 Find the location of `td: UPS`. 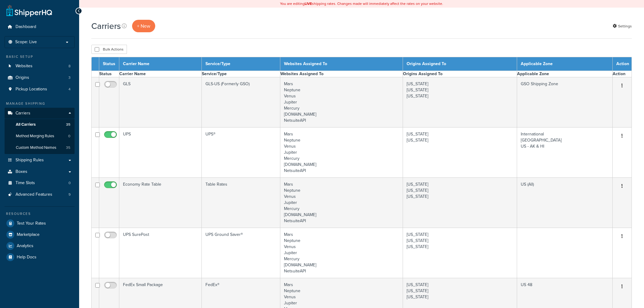

td: UPS is located at coordinates (161, 152).